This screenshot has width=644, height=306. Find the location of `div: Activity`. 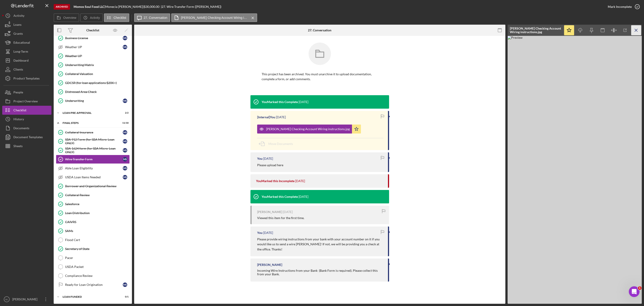

div: Activity is located at coordinates (19, 16).